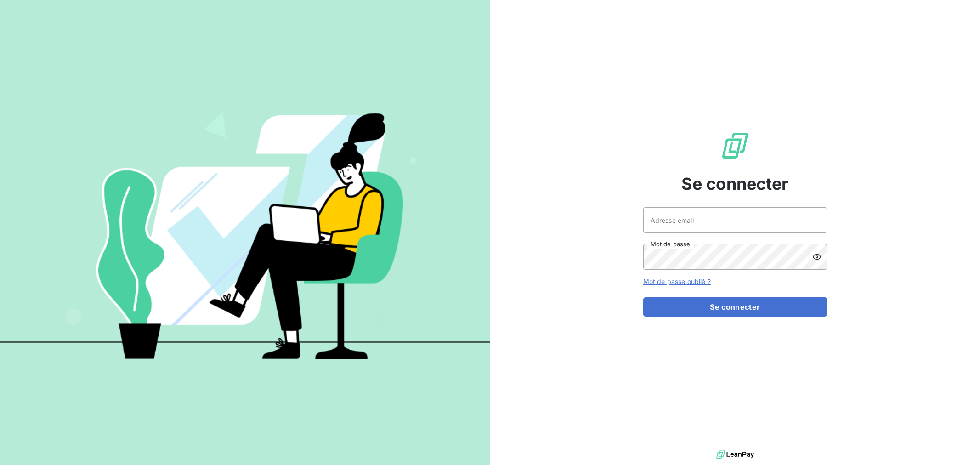 The height and width of the screenshot is (465, 980). Describe the element at coordinates (677, 281) in the screenshot. I see `a: Mot de passe oublié ?` at that location.